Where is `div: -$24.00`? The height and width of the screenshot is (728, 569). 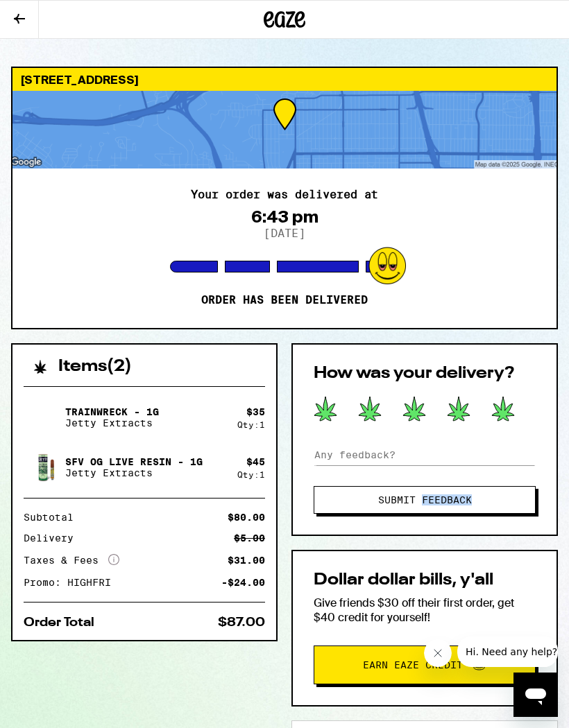 div: -$24.00 is located at coordinates (243, 582).